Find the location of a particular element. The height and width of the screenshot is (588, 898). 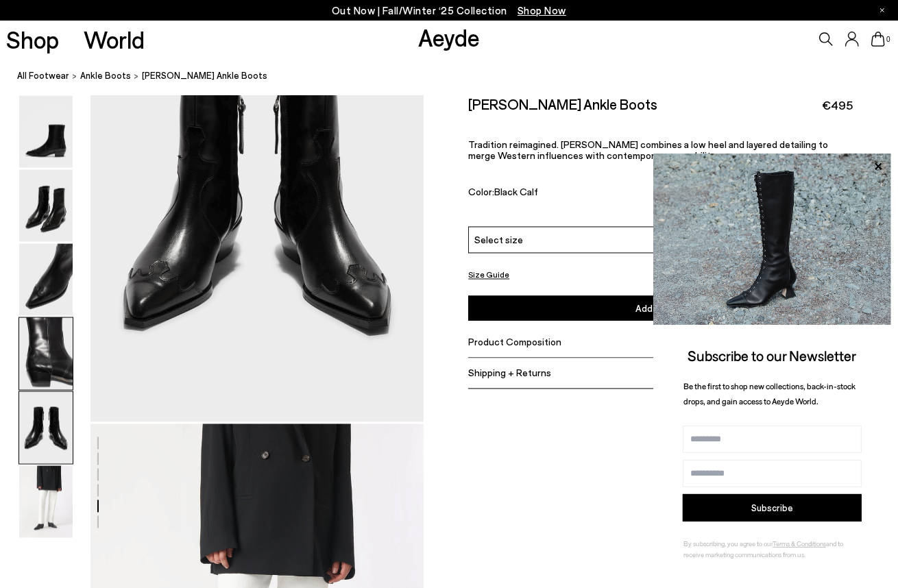

span: Add to Cart is located at coordinates (661, 308).